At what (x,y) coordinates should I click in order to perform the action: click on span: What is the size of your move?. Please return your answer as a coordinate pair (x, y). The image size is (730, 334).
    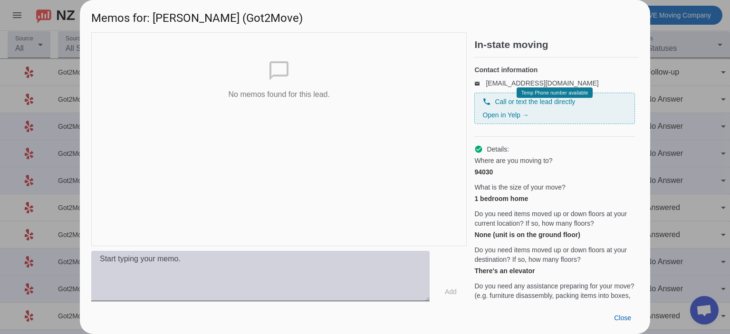
    Looking at the image, I should click on (519, 187).